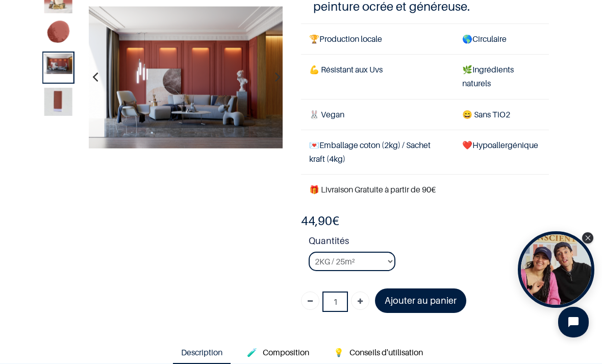  I want to click on td: Production locale, so click(378, 39).